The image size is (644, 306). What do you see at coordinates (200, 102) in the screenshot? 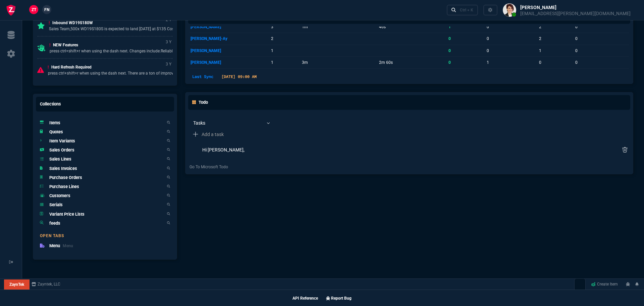
I see `h5: Todo` at bounding box center [200, 102].